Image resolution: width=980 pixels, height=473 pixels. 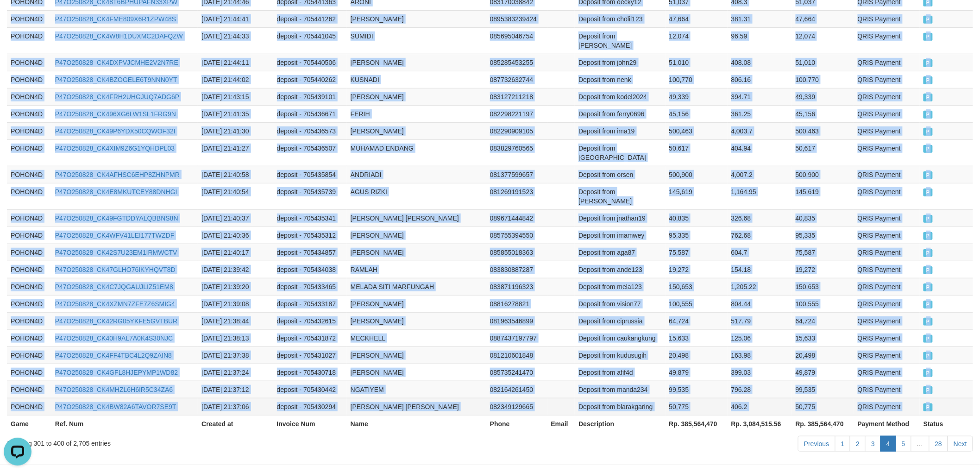 I want to click on td: 49,339, so click(x=823, y=96).